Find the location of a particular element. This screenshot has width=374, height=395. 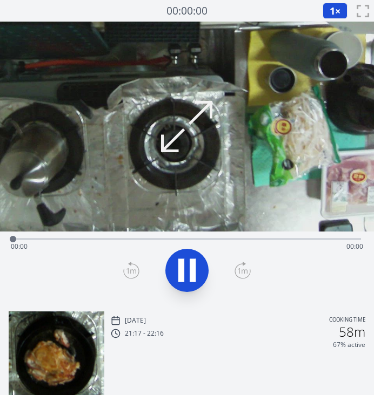

span: 00:00 is located at coordinates (354, 246).